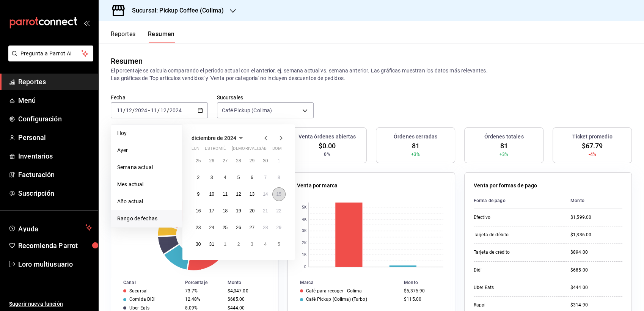 The width and height of the screenshot is (644, 311). What do you see at coordinates (247, 110) in the screenshot?
I see `span: Café Pickup (Colima)` at bounding box center [247, 110].